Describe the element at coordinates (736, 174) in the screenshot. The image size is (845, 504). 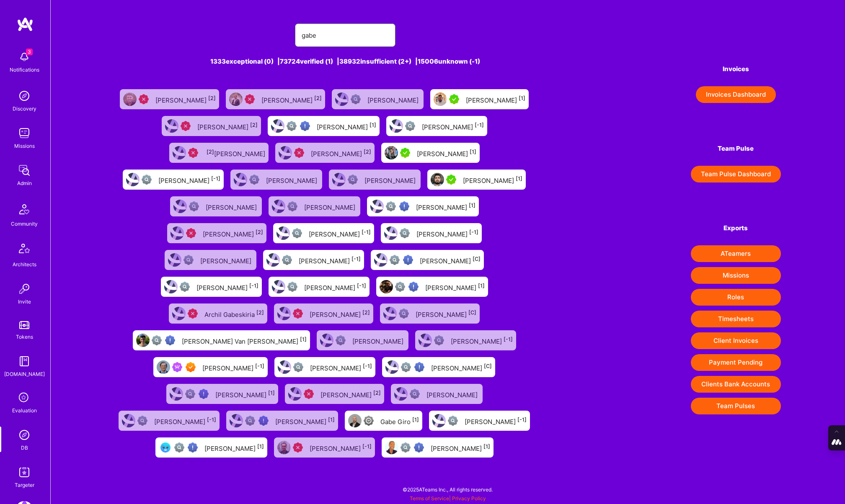
I see `a: Team Pulse Dashboard` at that location.